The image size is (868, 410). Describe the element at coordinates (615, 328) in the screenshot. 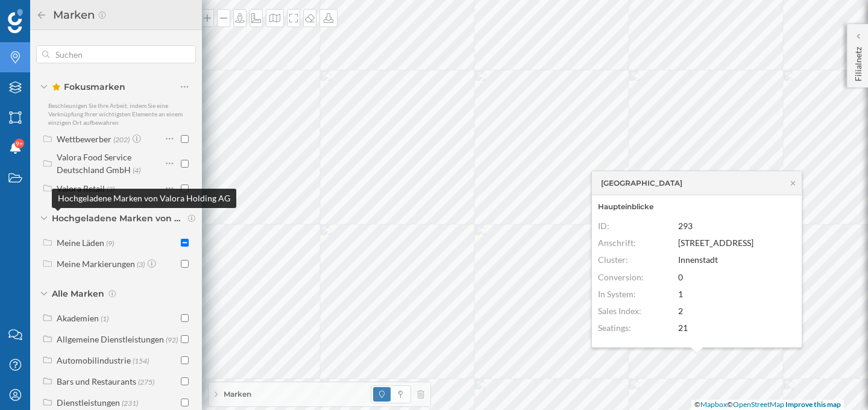

I see `span: Seatings:` at that location.